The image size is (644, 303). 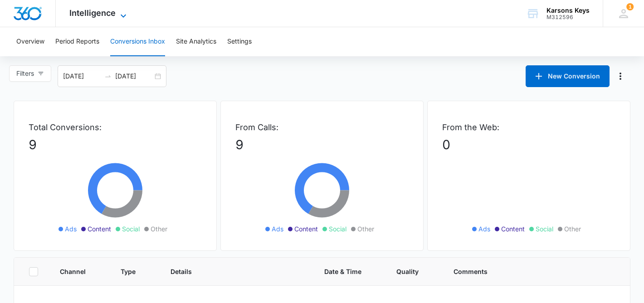 What do you see at coordinates (115, 127) in the screenshot?
I see `p: Total Conversions:` at bounding box center [115, 127].